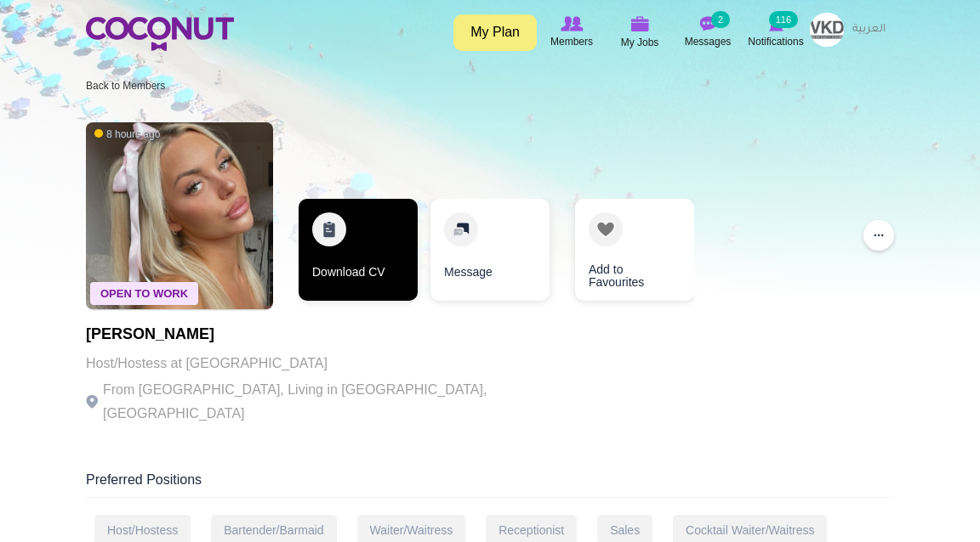 The image size is (980, 542). Describe the element at coordinates (495, 32) in the screenshot. I see `a: My Plan` at that location.